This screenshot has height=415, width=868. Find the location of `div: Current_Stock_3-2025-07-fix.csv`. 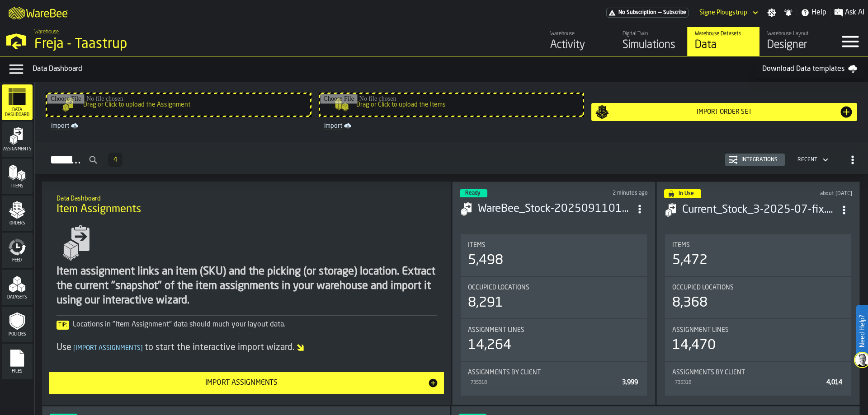

div: Current_Stock_3-2025-07-fix.csv is located at coordinates (759, 210).